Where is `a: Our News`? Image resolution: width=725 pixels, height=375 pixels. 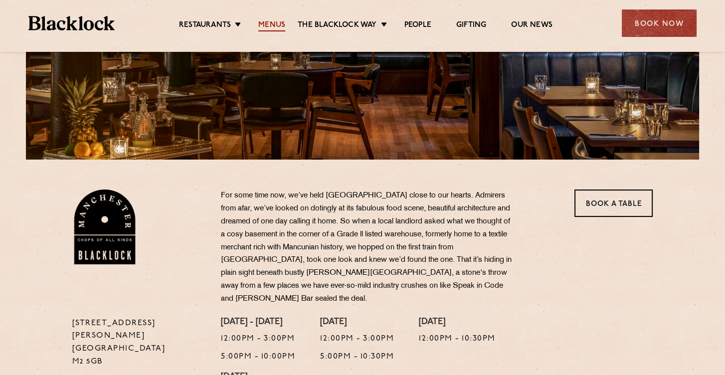
a: Our News is located at coordinates (531, 26).